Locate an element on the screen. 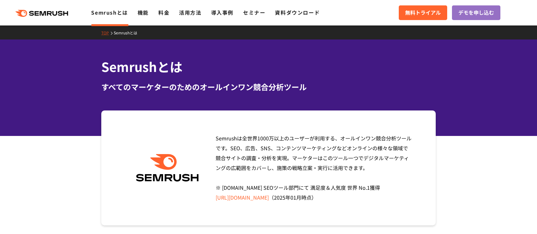 The width and height of the screenshot is (537, 234). a: セミナー is located at coordinates (254, 12).